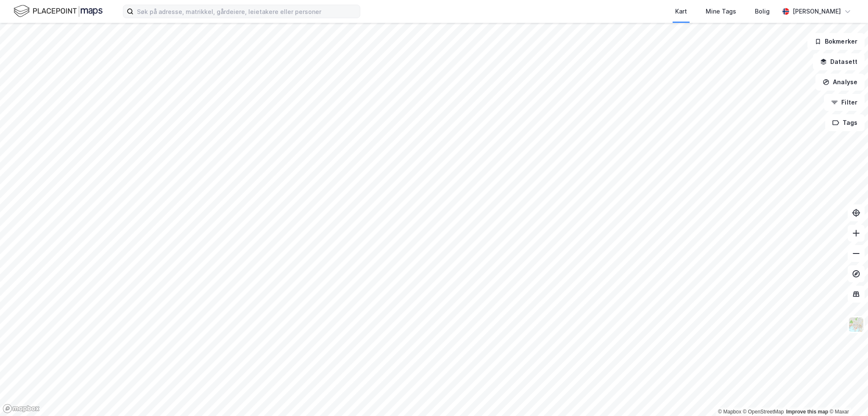  Describe the element at coordinates (721, 11) in the screenshot. I see `div: Mine Tags` at that location.